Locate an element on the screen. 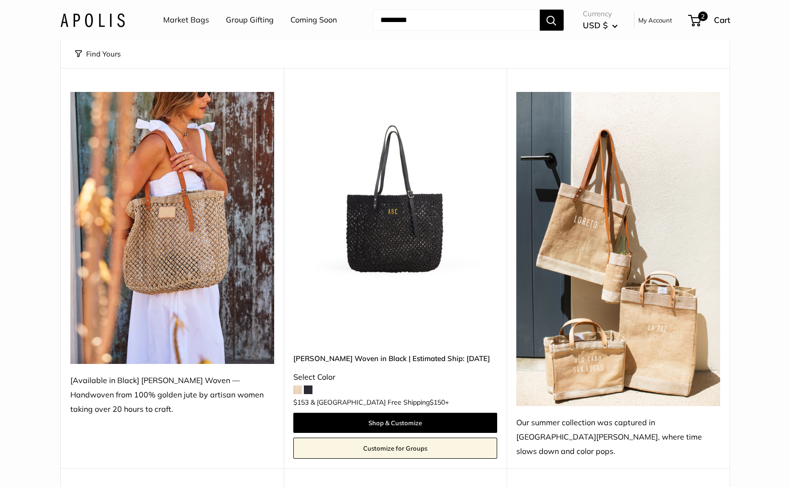 The height and width of the screenshot is (487, 790). span: USD $ is located at coordinates (595, 25).